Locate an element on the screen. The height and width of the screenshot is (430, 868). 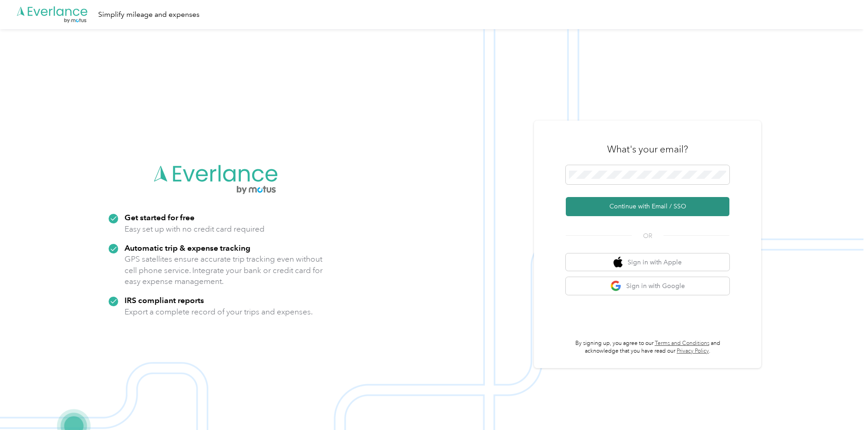
a: Terms and Conditions is located at coordinates (683, 343).